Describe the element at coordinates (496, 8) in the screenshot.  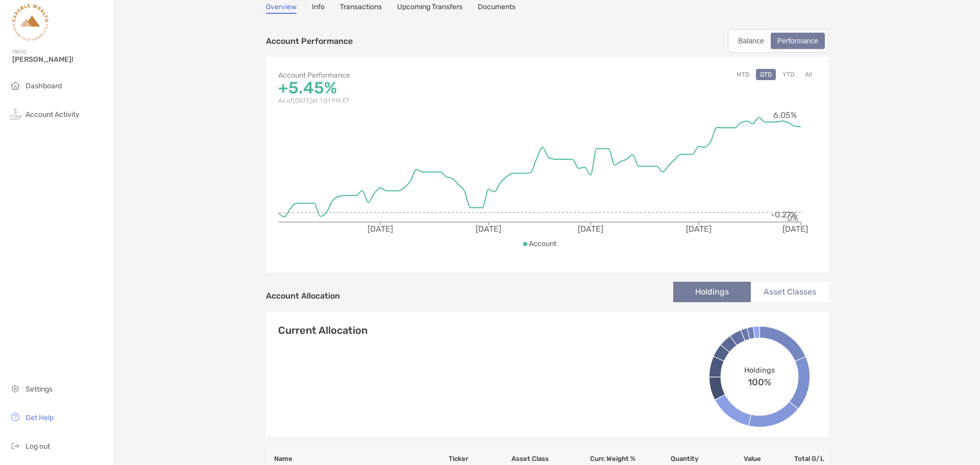
I see `a: Documents` at that location.